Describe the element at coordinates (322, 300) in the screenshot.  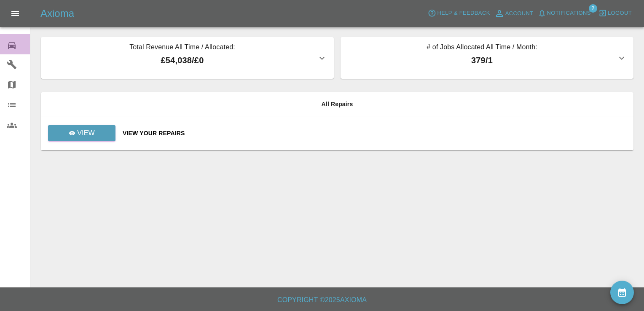
I see `h6: Copyright © 2025 Axioma` at that location.